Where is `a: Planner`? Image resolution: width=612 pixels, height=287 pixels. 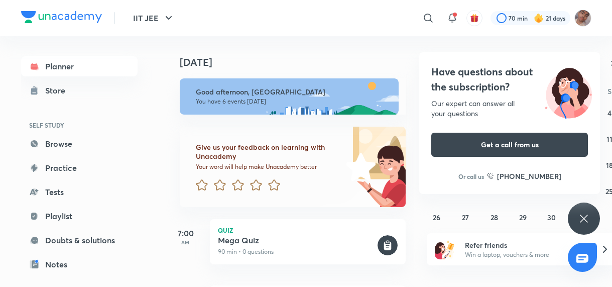 a: Planner is located at coordinates (79, 66).